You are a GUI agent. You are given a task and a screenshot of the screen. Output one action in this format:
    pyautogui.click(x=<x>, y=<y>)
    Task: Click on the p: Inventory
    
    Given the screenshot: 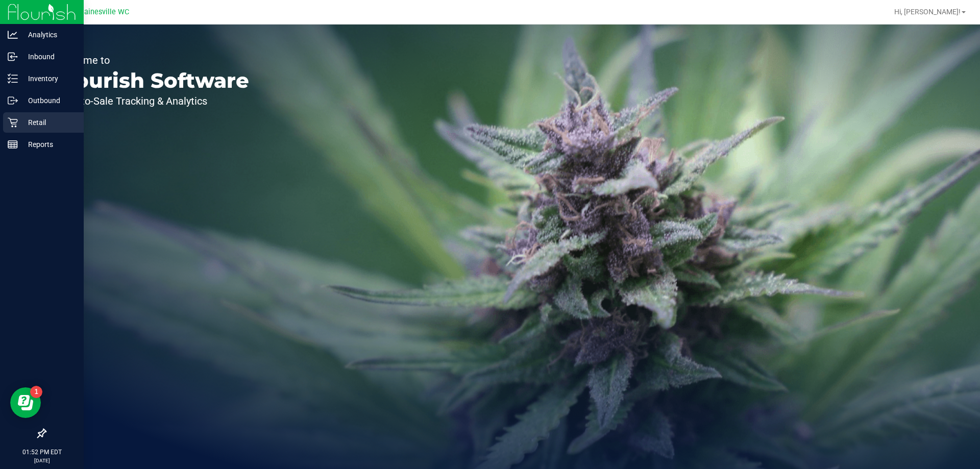 What is the action you would take?
    pyautogui.click(x=49, y=79)
    